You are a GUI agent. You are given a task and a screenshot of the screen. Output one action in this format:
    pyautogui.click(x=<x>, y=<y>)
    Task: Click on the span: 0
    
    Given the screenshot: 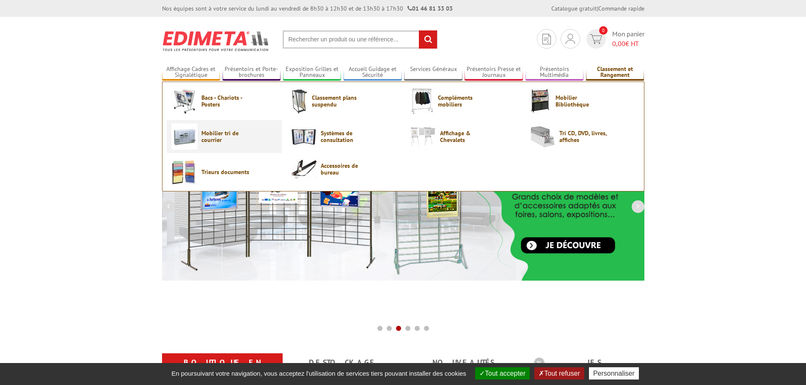 What is the action you would take?
    pyautogui.click(x=603, y=30)
    